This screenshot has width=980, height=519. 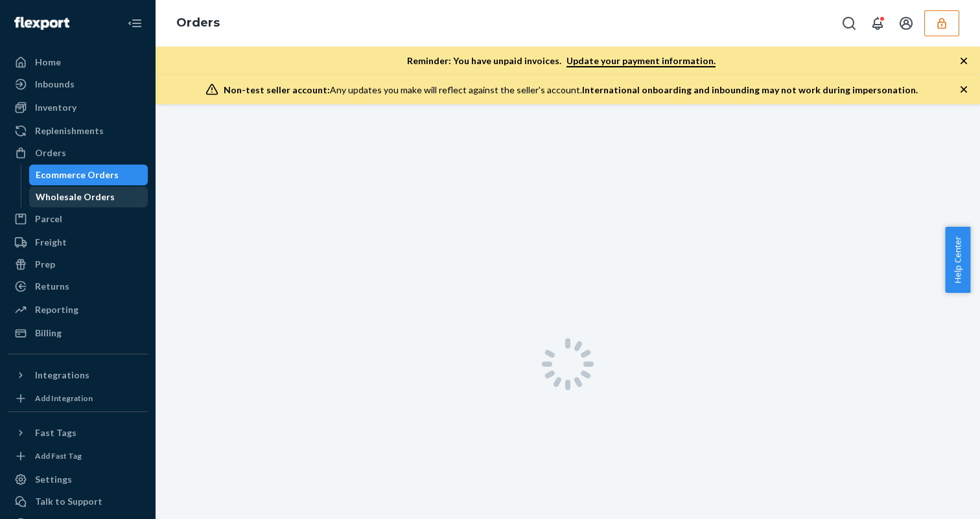 I want to click on div: Integrations, so click(x=62, y=375).